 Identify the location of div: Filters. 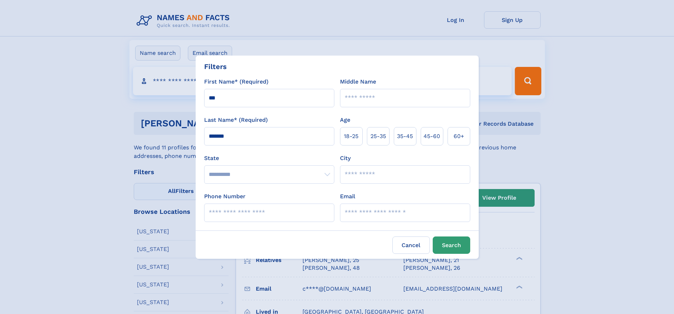
(215, 67).